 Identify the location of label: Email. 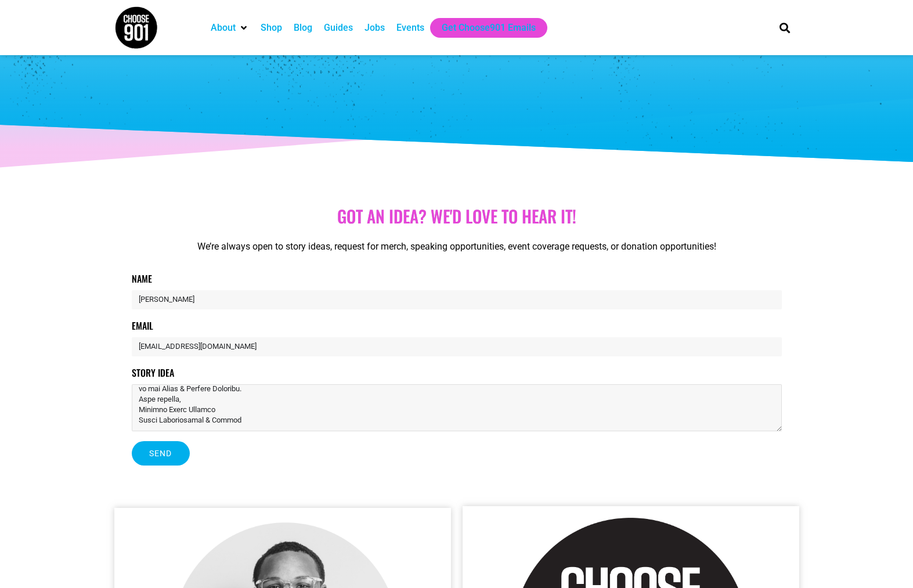
(142, 328).